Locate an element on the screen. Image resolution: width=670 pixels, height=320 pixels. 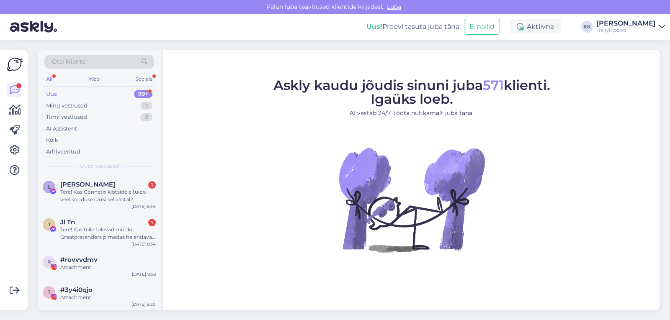
img: Askly Logo is located at coordinates (15, 65).